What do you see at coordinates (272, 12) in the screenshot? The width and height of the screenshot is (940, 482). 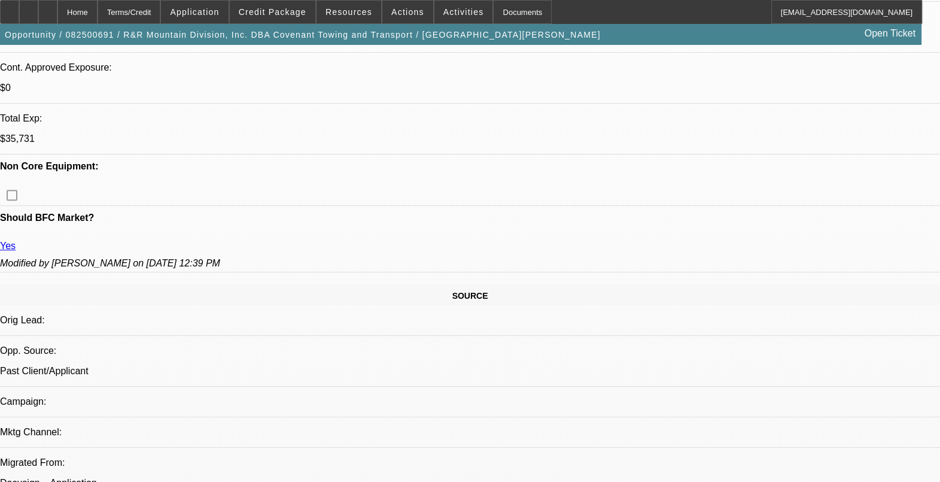 I see `span: Credit Package` at bounding box center [272, 12].